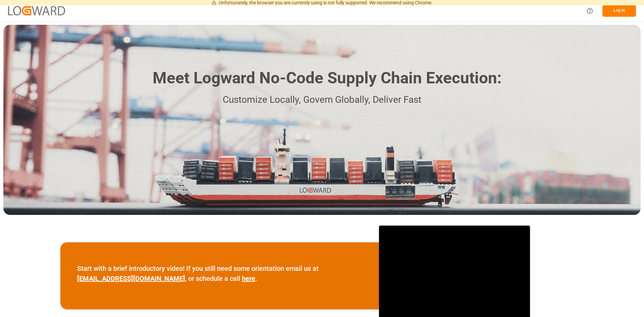  Describe the element at coordinates (619, 11) in the screenshot. I see `button: Log In` at that location.